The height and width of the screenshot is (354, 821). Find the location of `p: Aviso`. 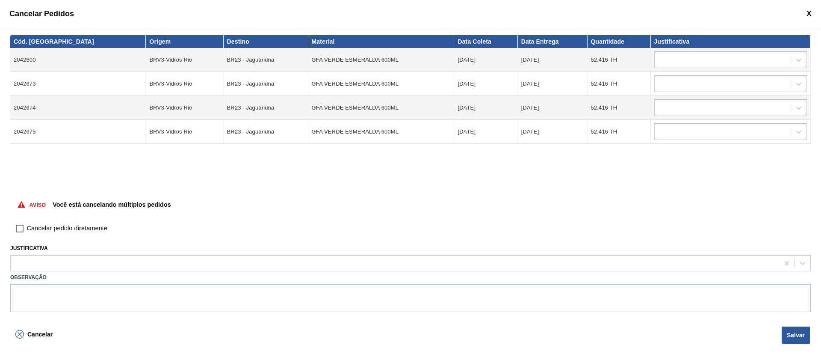

p: Aviso is located at coordinates (37, 205).